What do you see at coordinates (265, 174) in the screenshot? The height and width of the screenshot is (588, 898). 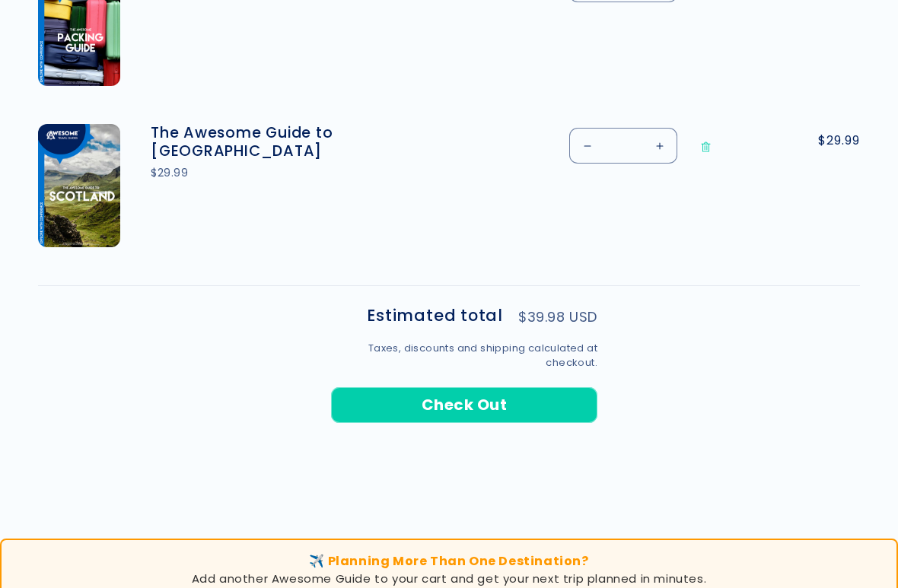 I see `div: $29.99` at bounding box center [265, 174].